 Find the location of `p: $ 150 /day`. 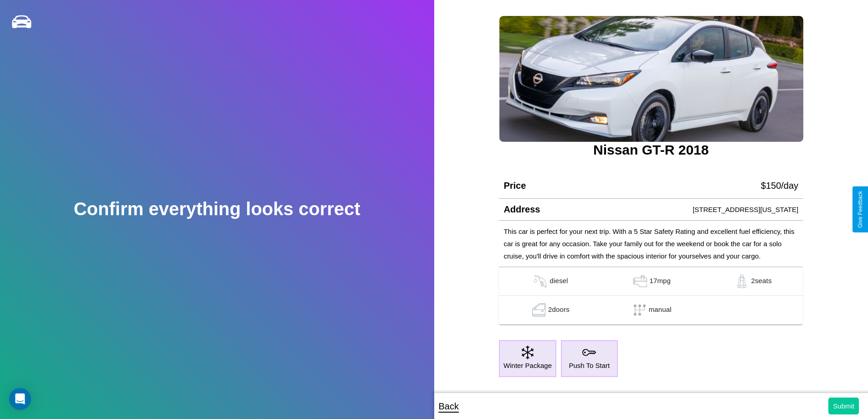

p: $ 150 /day is located at coordinates (780, 185).